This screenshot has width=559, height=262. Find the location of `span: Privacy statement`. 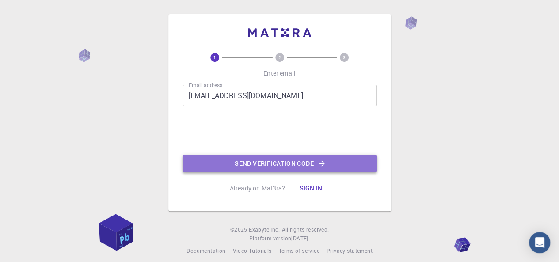

span: Privacy statement is located at coordinates (349, 250).